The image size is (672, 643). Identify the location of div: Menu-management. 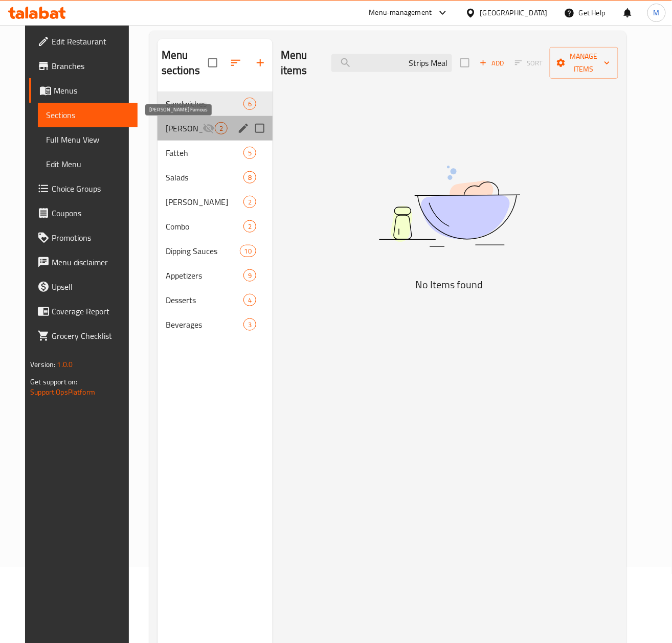
(401, 13).